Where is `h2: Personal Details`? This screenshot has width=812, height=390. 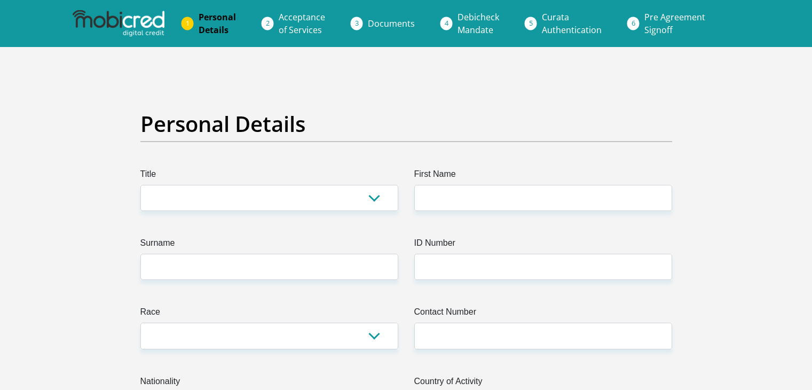 h2: Personal Details is located at coordinates (406, 124).